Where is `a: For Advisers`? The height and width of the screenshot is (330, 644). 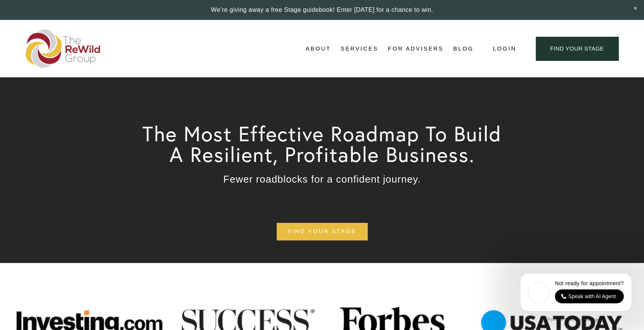 a: For Advisers is located at coordinates (416, 48).